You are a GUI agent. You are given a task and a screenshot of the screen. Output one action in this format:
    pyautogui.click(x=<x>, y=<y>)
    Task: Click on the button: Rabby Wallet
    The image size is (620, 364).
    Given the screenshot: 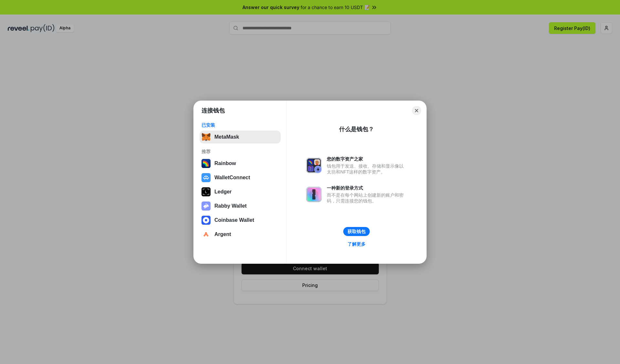 What is the action you would take?
    pyautogui.click(x=240, y=206)
    